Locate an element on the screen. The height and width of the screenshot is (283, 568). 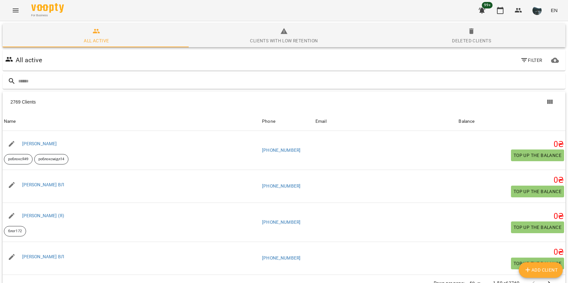
h6: All active is located at coordinates (29, 60).